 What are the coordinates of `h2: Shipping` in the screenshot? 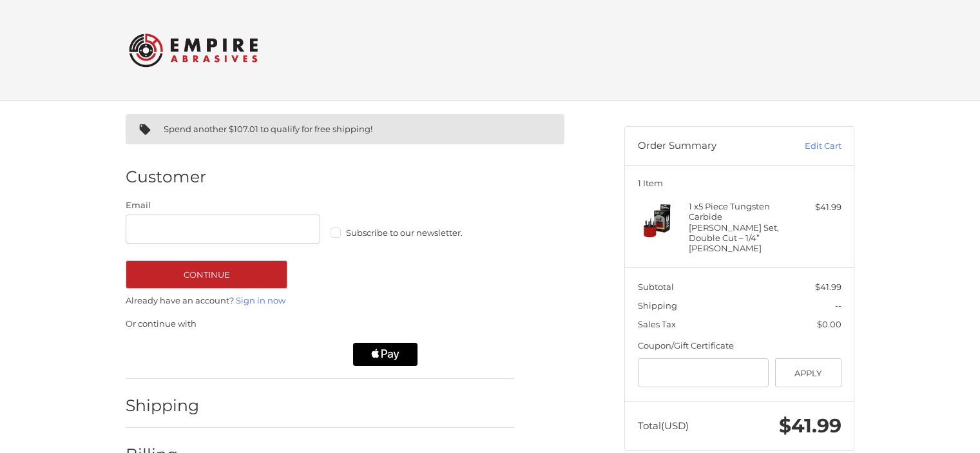 It's located at (163, 405).